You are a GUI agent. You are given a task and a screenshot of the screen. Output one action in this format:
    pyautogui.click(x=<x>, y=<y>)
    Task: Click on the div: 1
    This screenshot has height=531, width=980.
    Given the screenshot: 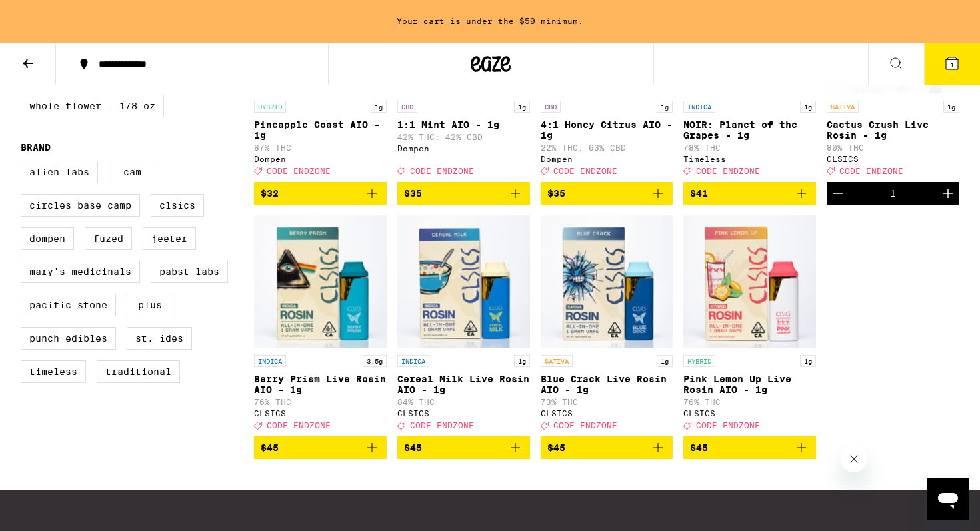 What is the action you would take?
    pyautogui.click(x=892, y=193)
    